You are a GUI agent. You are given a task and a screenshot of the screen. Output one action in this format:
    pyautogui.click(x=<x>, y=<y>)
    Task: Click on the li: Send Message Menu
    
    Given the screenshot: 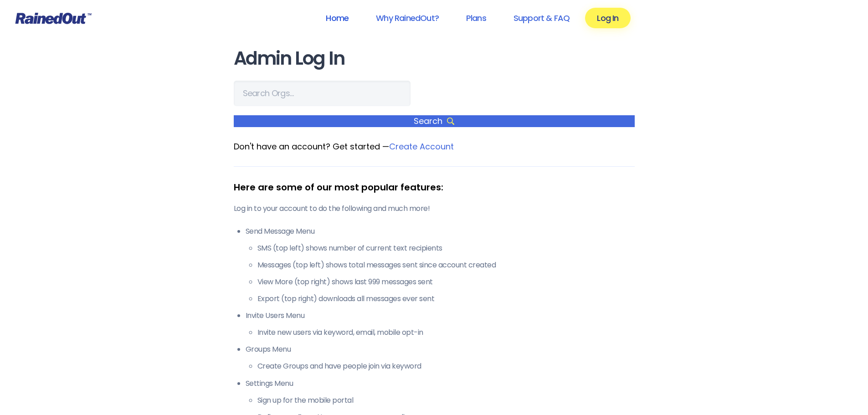 What is the action you would take?
    pyautogui.click(x=440, y=265)
    